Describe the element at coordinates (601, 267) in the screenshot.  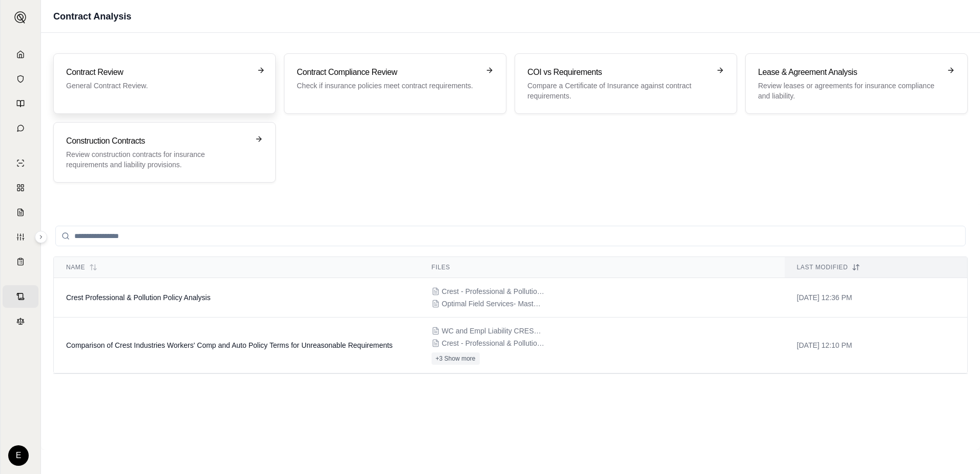
I see `th: Files` at that location.